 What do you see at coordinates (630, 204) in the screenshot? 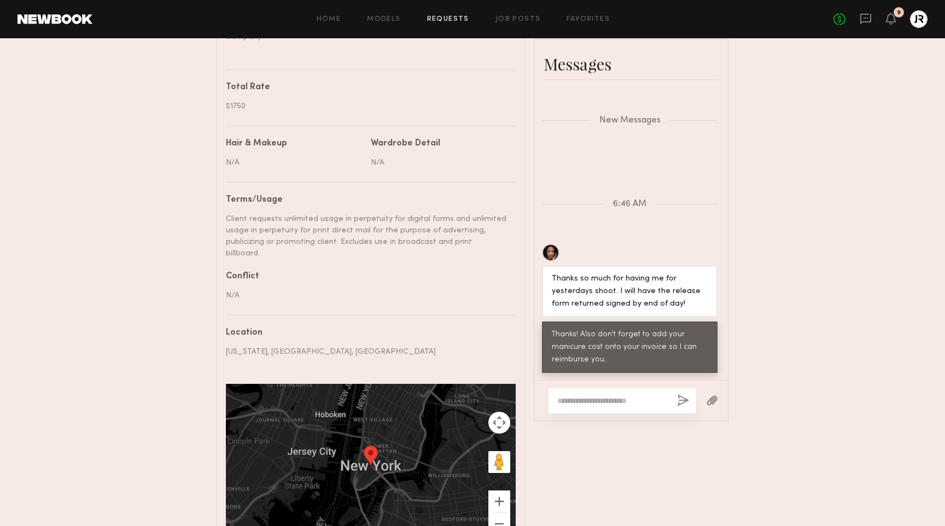
I see `span: 6:46 AM` at bounding box center [630, 204].